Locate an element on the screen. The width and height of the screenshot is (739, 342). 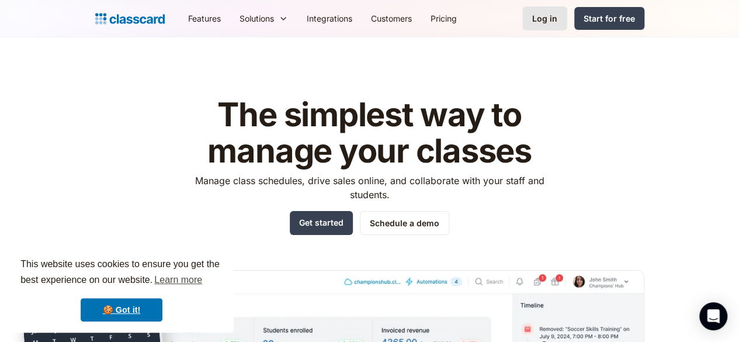
a: Schedule a demo is located at coordinates (404, 223).